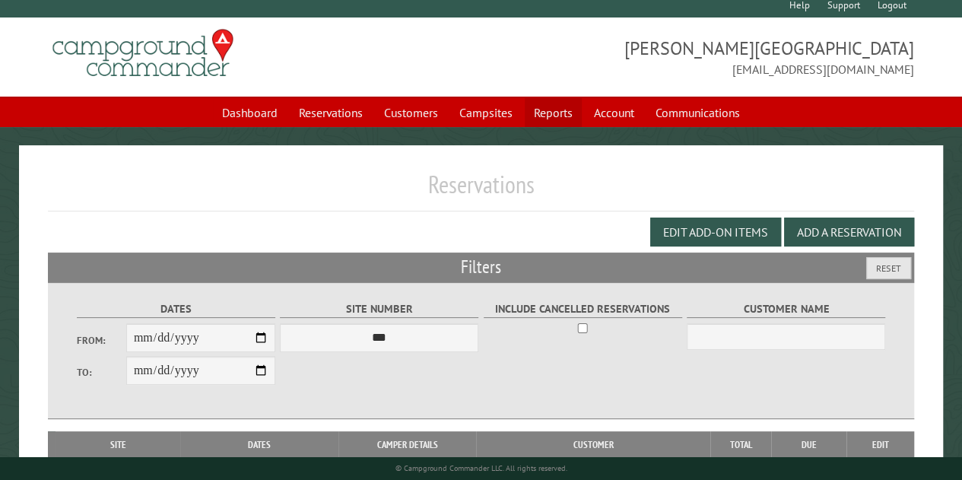  What do you see at coordinates (553, 113) in the screenshot?
I see `a: Reports` at bounding box center [553, 113].